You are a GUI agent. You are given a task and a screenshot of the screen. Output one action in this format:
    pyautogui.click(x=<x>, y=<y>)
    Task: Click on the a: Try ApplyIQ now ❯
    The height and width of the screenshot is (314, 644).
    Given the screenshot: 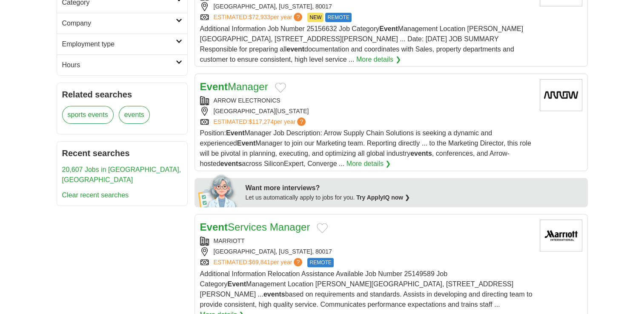 What is the action you would take?
    pyautogui.click(x=383, y=198)
    